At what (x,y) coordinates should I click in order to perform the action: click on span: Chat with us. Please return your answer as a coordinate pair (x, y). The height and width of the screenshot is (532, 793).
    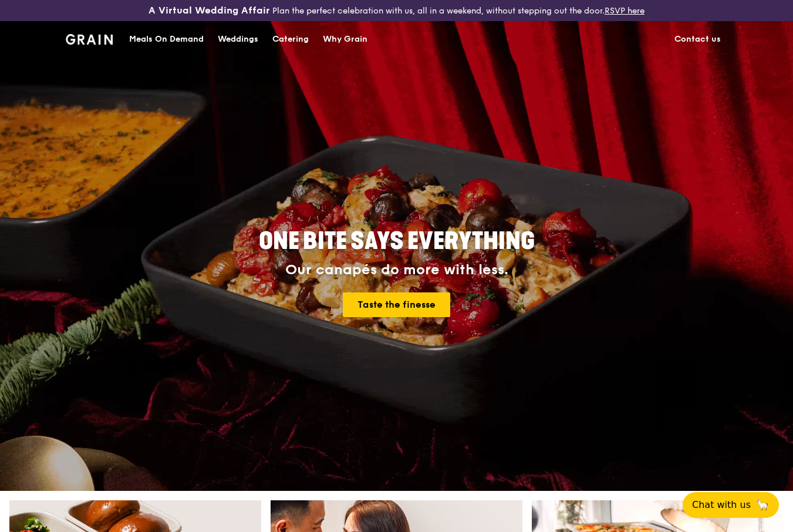
    Looking at the image, I should click on (722, 505).